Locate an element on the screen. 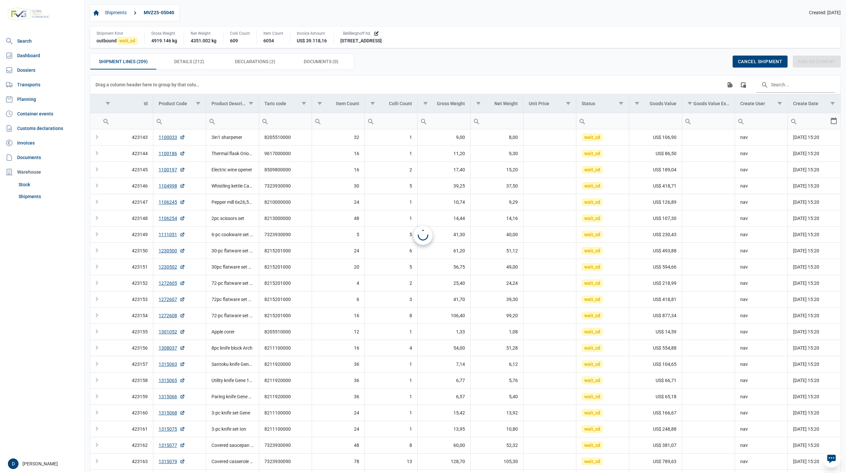  input: Search in the data grid is located at coordinates (796, 85).